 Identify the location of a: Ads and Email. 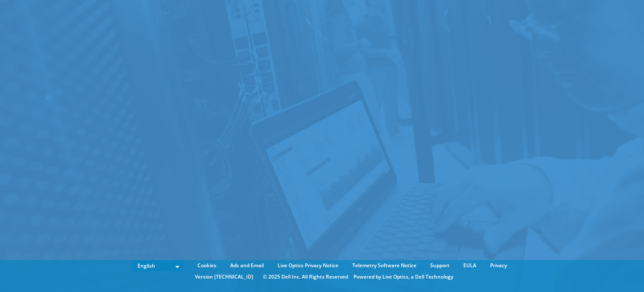
(247, 265).